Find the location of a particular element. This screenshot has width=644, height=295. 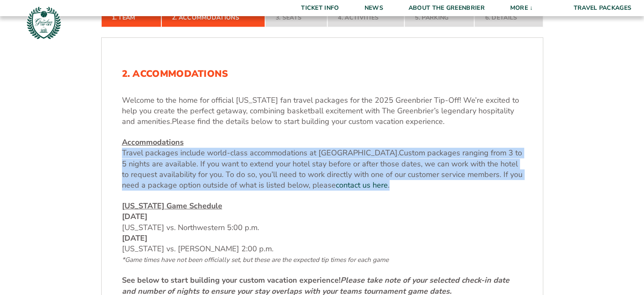

h2: 2. Accommodations is located at coordinates (322, 74).